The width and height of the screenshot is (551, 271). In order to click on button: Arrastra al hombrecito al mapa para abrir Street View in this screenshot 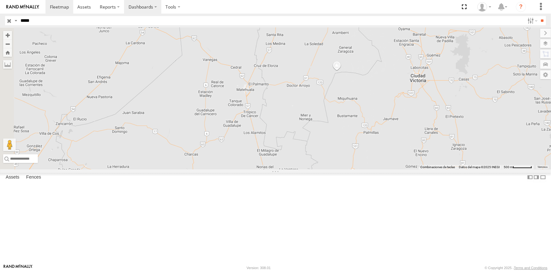, I will do `click(9, 145)`.